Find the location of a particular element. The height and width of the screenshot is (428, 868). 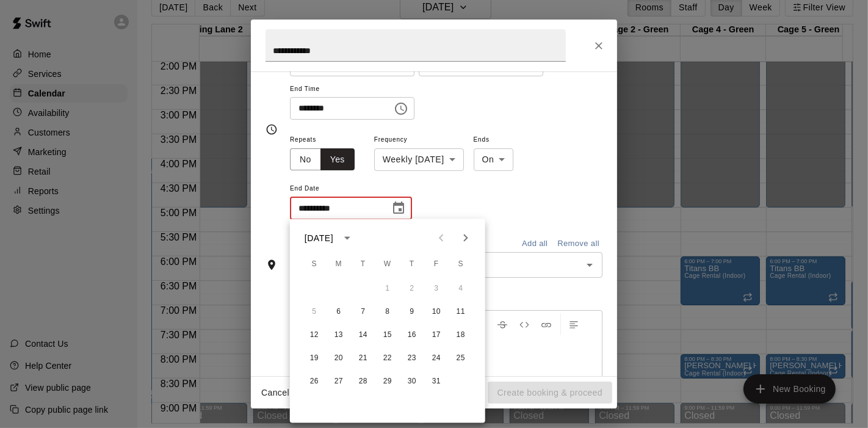

button: 24 is located at coordinates (437, 358).